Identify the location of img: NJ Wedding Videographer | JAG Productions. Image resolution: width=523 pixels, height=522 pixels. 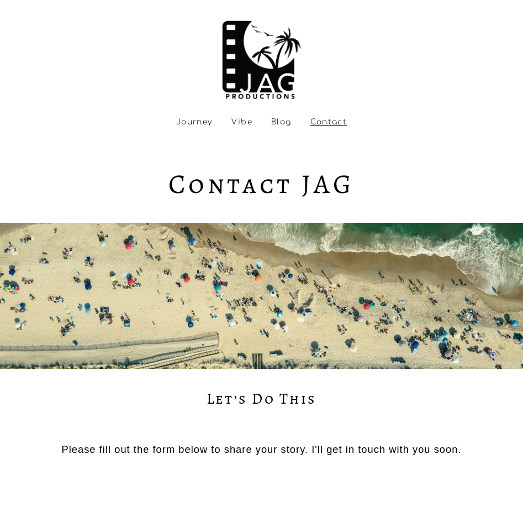
(261, 56).